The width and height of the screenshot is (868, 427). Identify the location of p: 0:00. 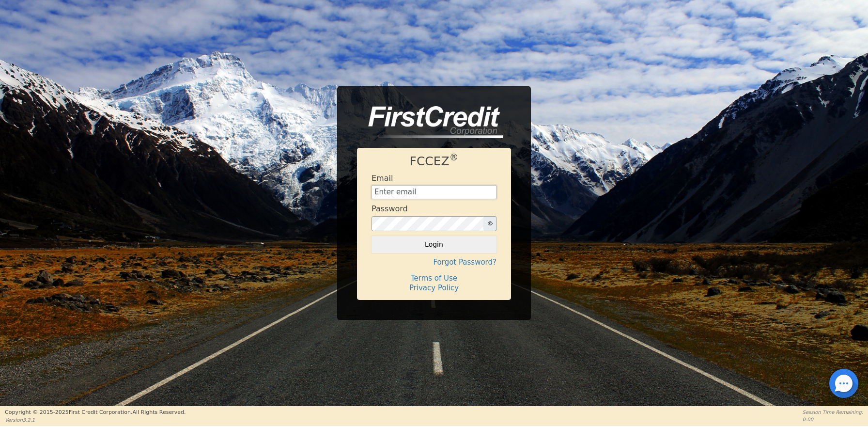
(833, 419).